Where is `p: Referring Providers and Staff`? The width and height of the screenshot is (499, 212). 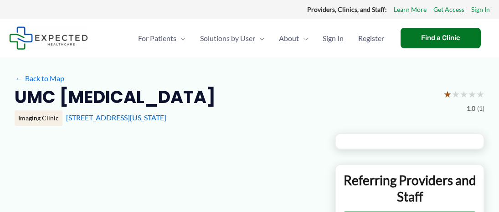 p: Referring Providers and Staff is located at coordinates (410, 188).